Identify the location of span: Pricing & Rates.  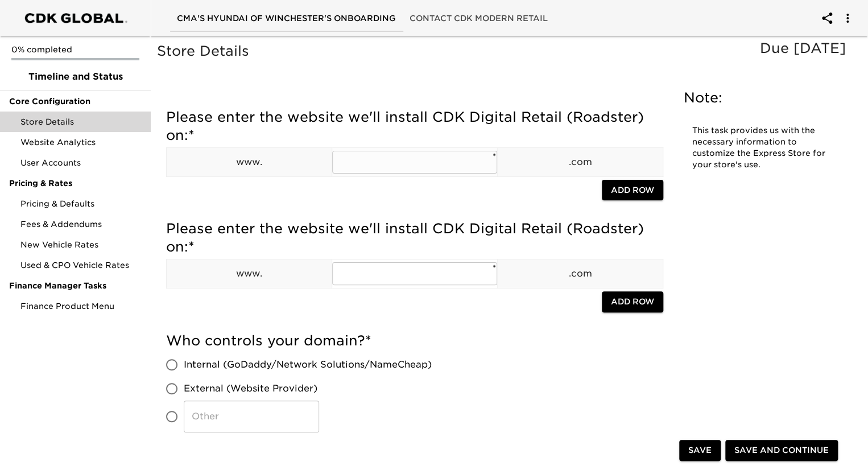
(75, 183).